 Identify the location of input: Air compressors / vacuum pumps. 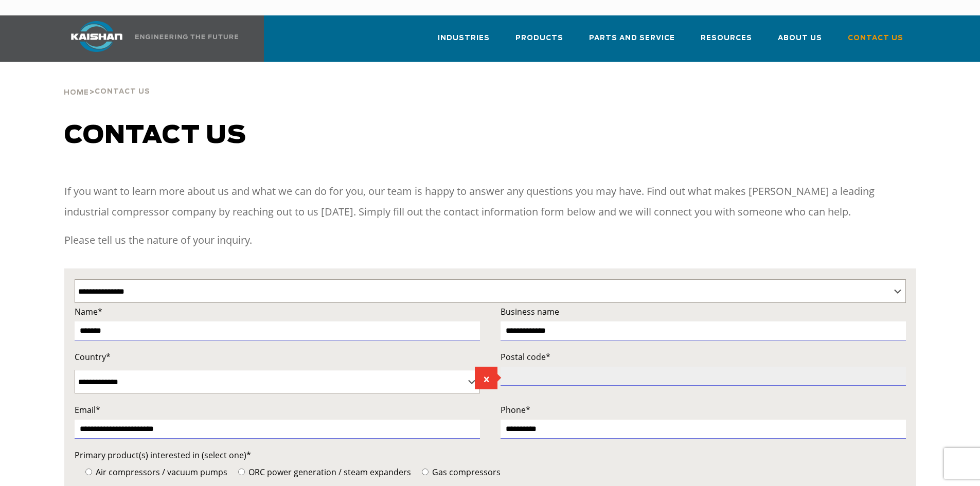
(89, 472).